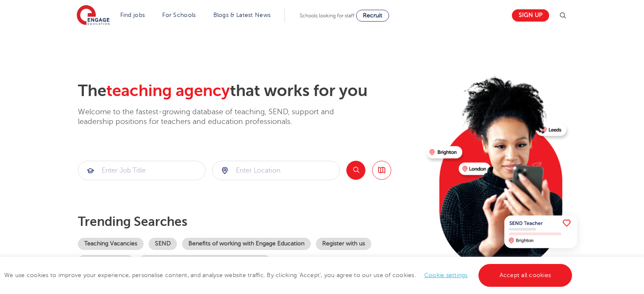  What do you see at coordinates (179, 15) in the screenshot?
I see `a: For Schools` at bounding box center [179, 15].